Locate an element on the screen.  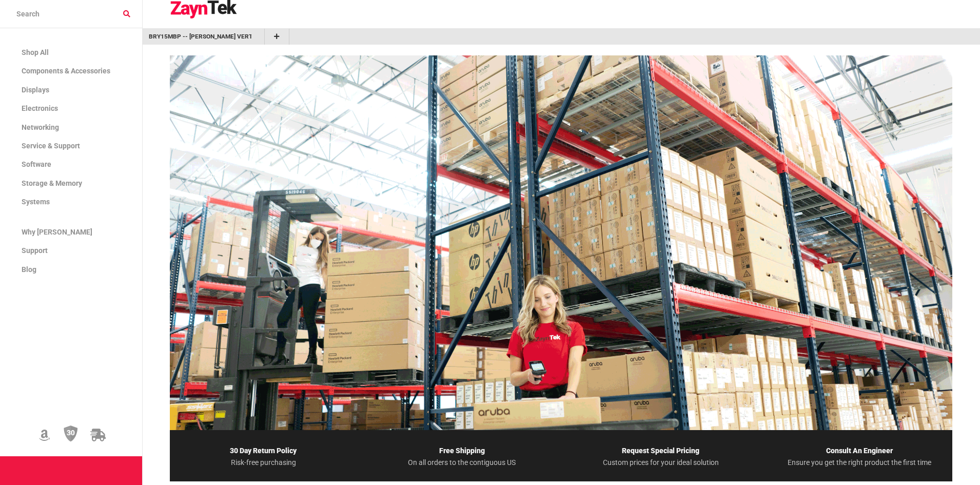
span: Electronics is located at coordinates (39, 108).